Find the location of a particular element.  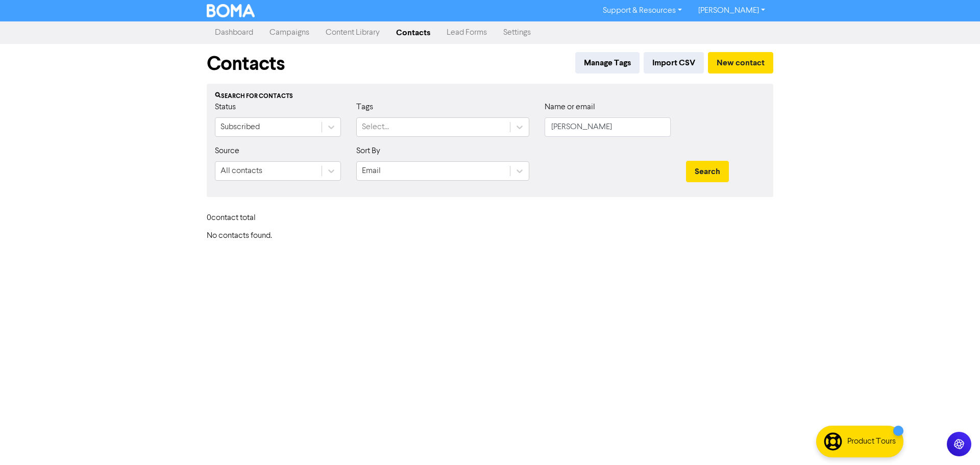

label: Name or email is located at coordinates (569, 108).